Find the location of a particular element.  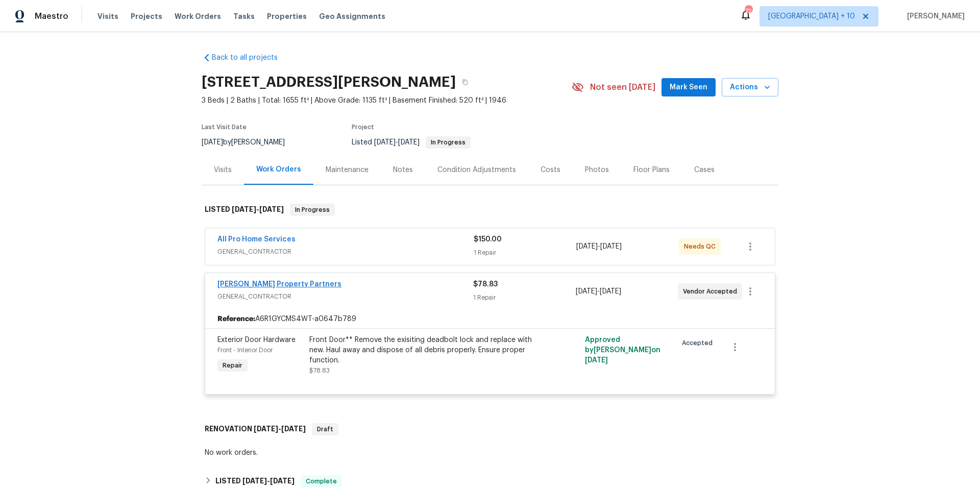

div: A6R1GYCMS4WT-a0647b789 is located at coordinates (490, 319).